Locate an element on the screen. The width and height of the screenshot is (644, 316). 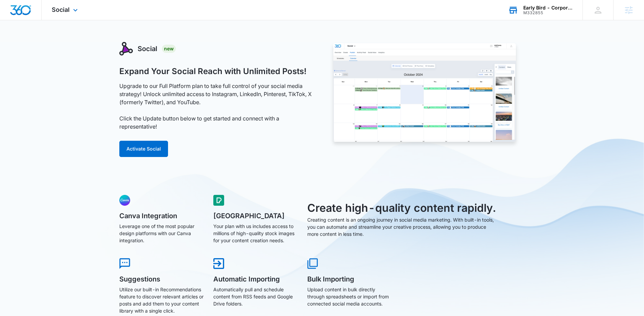
h5: Canva Integration is located at coordinates (162, 216).